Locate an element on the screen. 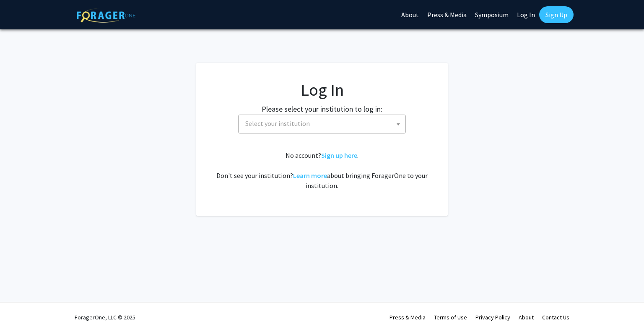 The width and height of the screenshot is (644, 332). a: Terms of Use is located at coordinates (450, 317).